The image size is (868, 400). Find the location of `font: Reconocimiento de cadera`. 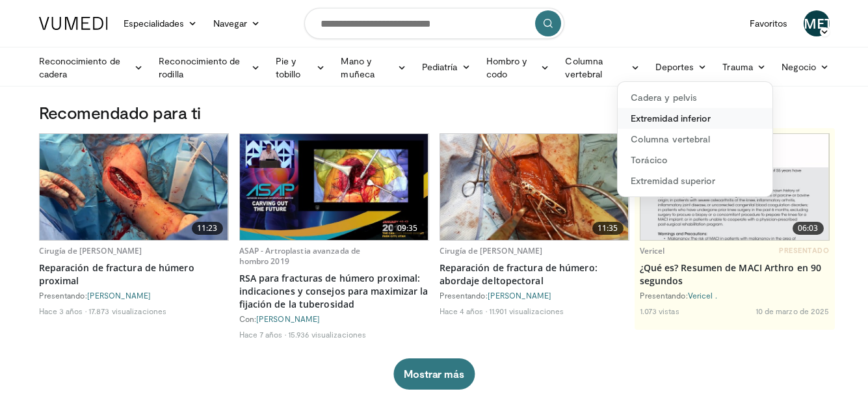

font: Reconocimiento de cadera is located at coordinates (79, 67).